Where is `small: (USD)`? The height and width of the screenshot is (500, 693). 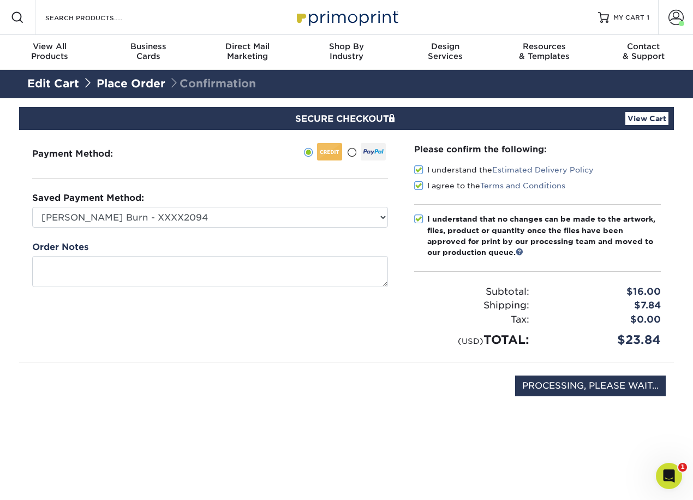
small: (USD) is located at coordinates (470, 341).